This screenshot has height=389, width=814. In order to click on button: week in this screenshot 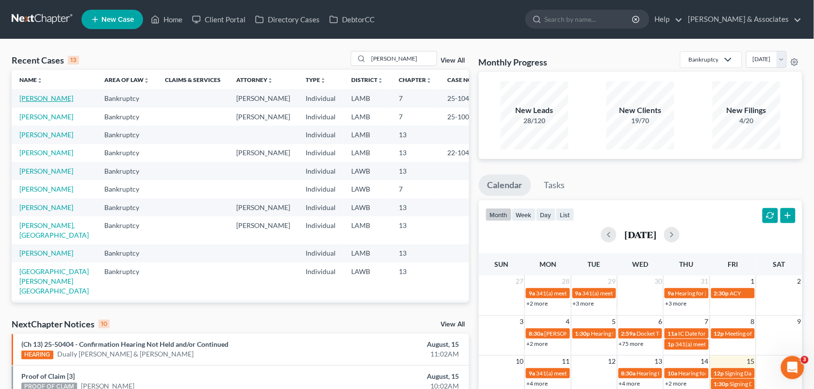, I will do `click(524, 214)`.